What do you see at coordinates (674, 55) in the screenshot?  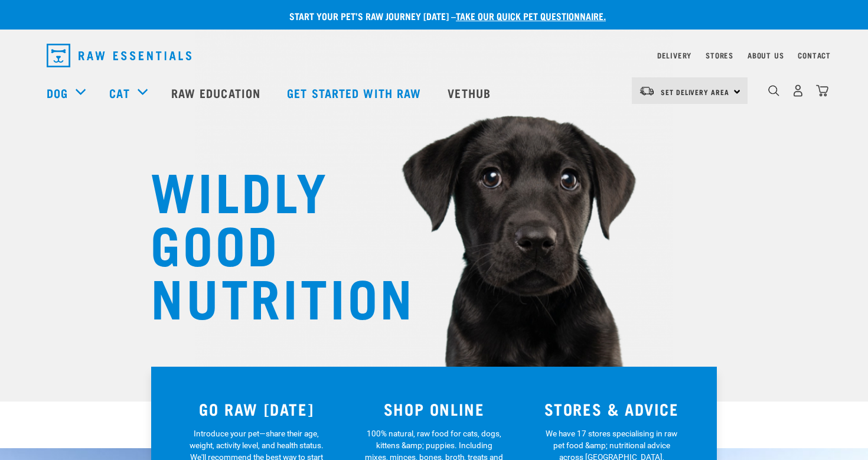 I see `a: Delivery` at bounding box center [674, 55].